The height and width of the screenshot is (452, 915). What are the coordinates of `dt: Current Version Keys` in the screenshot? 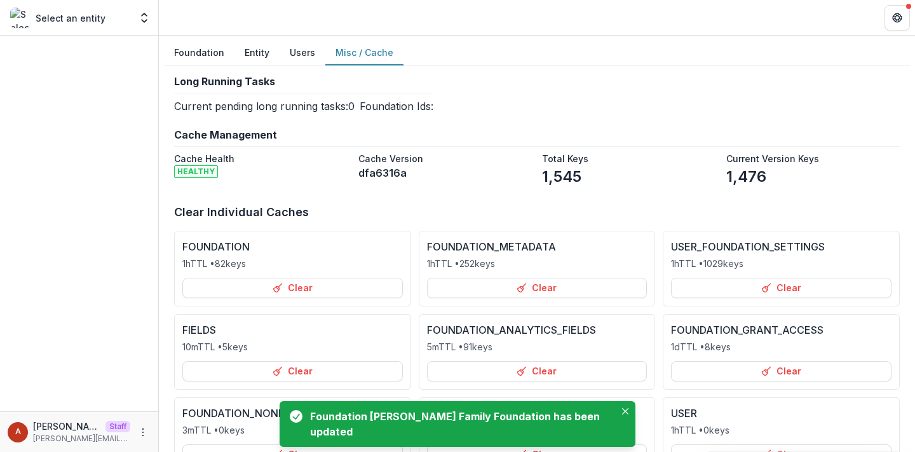 It's located at (813, 158).